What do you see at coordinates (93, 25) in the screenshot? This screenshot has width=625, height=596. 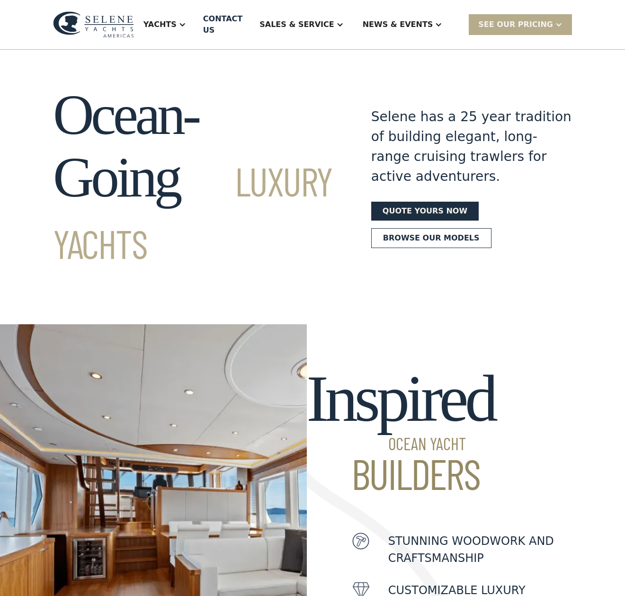 I see `img: logo` at bounding box center [93, 25].